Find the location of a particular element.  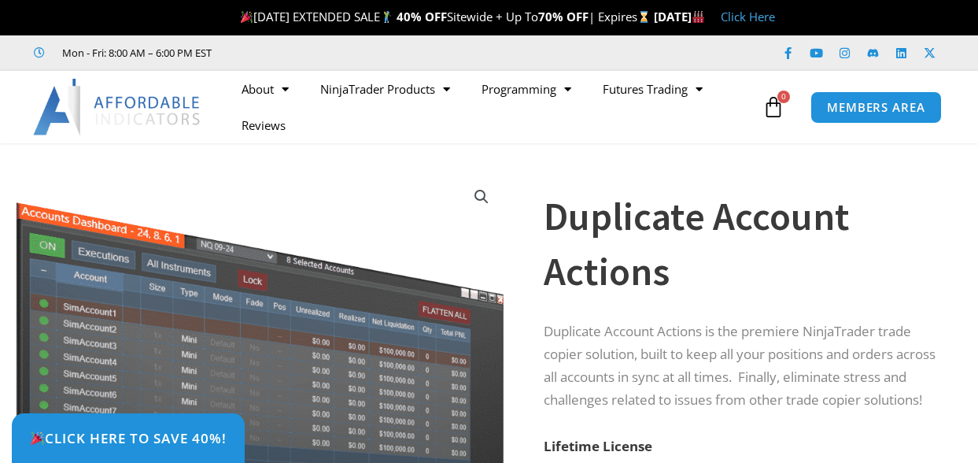

strong: 40% OFF is located at coordinates (422, 17).